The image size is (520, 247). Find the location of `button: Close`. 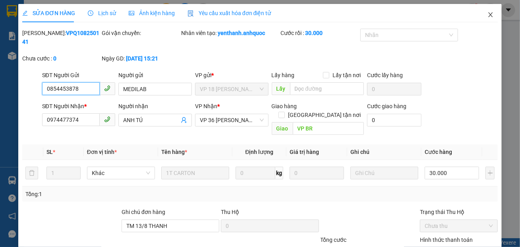

button: Close is located at coordinates (491, 15).